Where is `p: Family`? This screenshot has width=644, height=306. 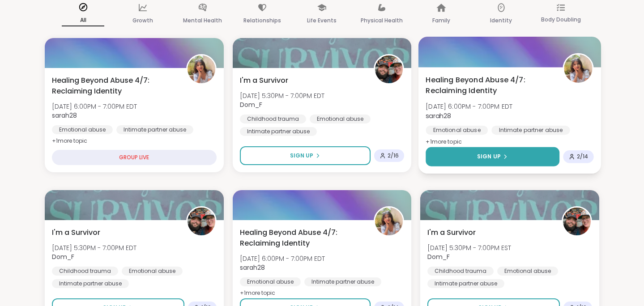 p: Family is located at coordinates (442, 20).